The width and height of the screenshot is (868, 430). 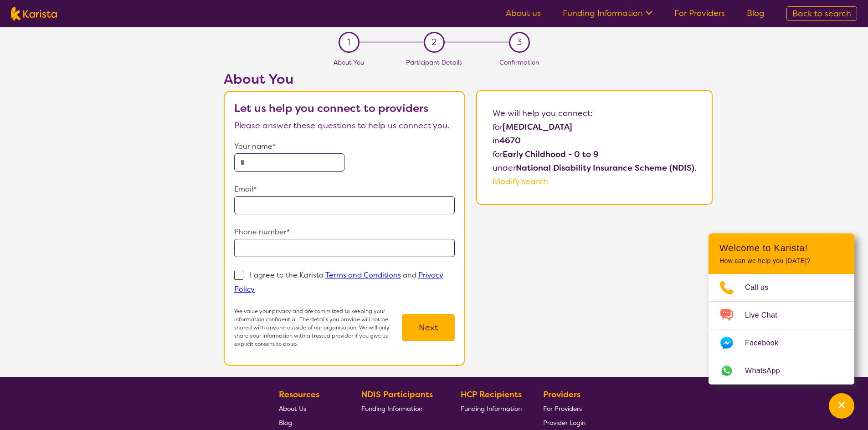 I want to click on button: Next, so click(x=428, y=328).